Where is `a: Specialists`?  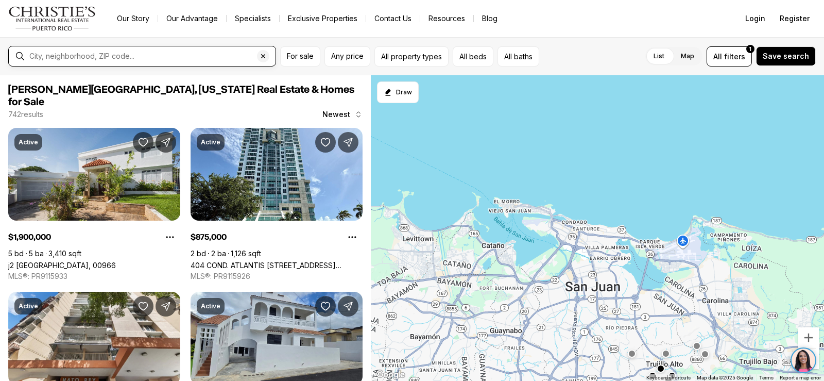 a: Specialists is located at coordinates (253, 19).